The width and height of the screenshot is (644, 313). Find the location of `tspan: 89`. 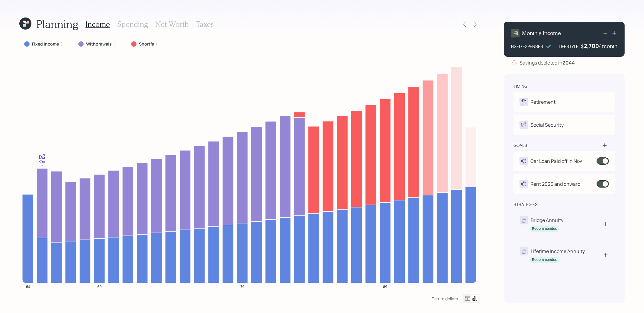

tspan: 89 is located at coordinates (385, 286).